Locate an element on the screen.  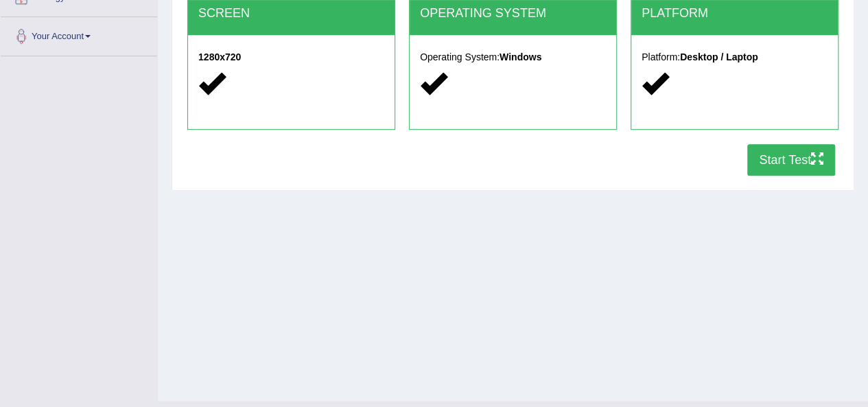
strong: Windows is located at coordinates (520, 57).